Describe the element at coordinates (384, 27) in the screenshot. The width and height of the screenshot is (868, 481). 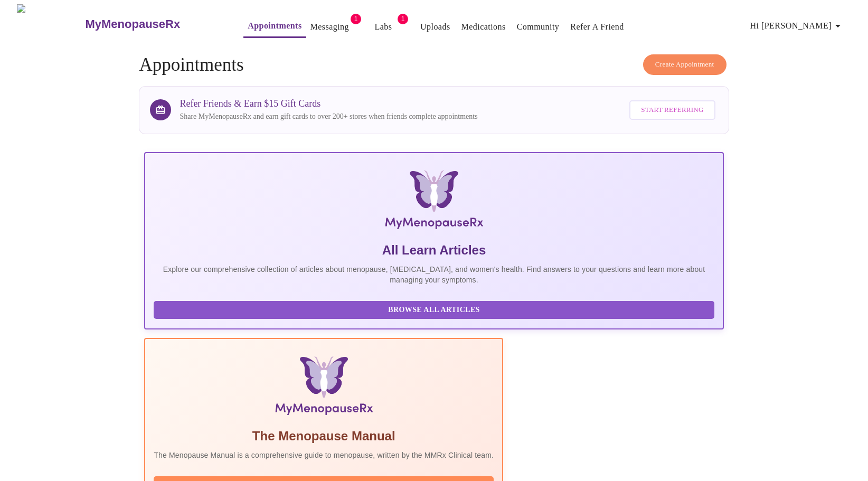
I see `a: Labs` at that location.